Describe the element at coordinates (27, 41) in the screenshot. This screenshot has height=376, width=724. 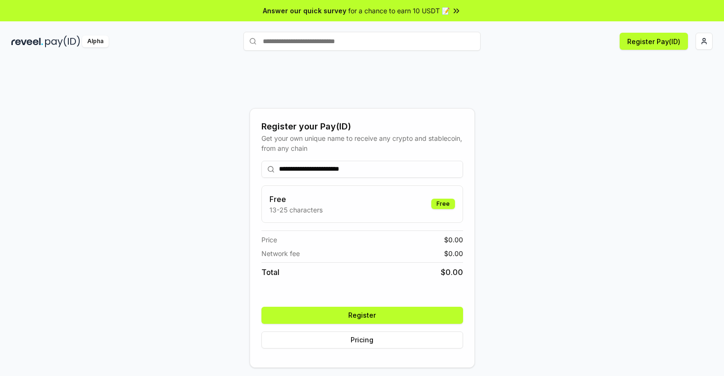
I see `img: reveel_dark` at that location.